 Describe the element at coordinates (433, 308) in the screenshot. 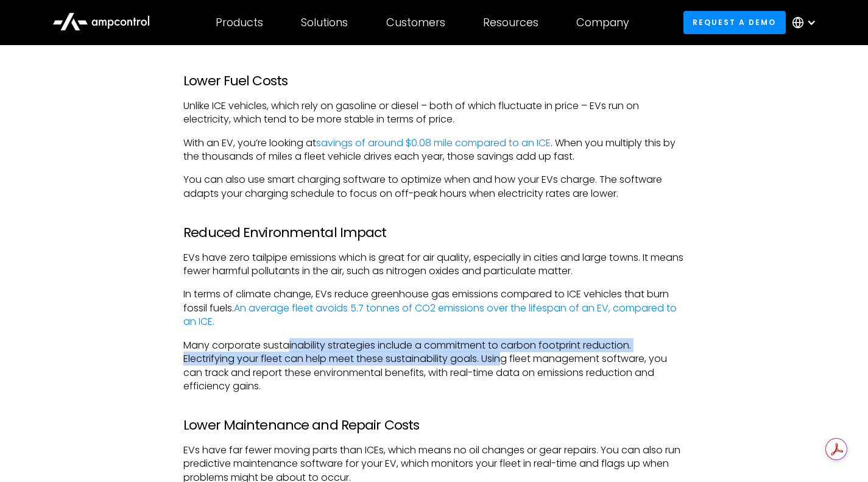

I see `p: In terms of climate change, EVs reduce greenhouse gas emissions compared to ICE vehicles that bur...` at that location.